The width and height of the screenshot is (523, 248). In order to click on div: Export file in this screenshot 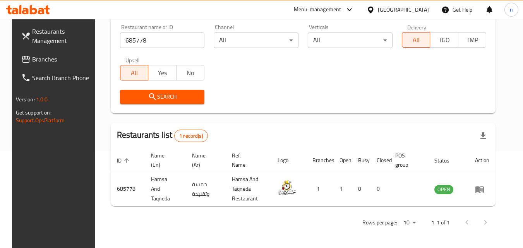, I will do `click(483, 136)`.